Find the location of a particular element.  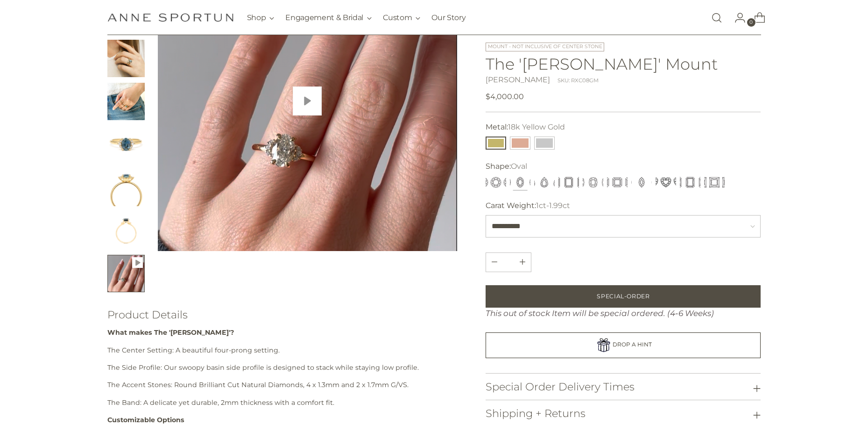

button: Play is located at coordinates (308, 101).